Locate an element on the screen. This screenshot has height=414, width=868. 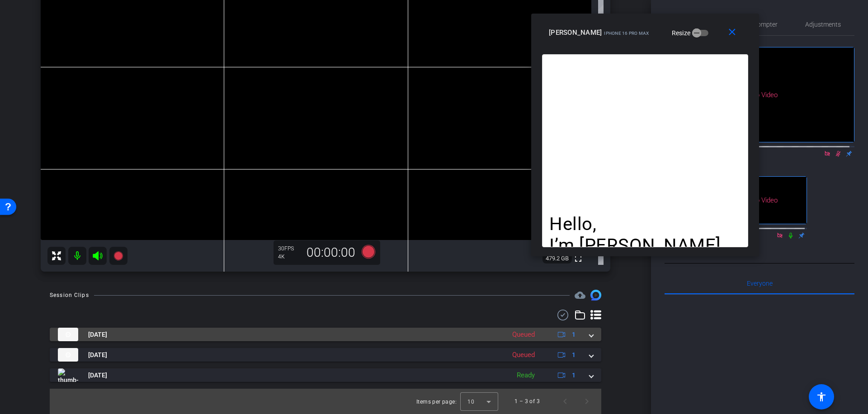
div: Ready is located at coordinates (526, 375).